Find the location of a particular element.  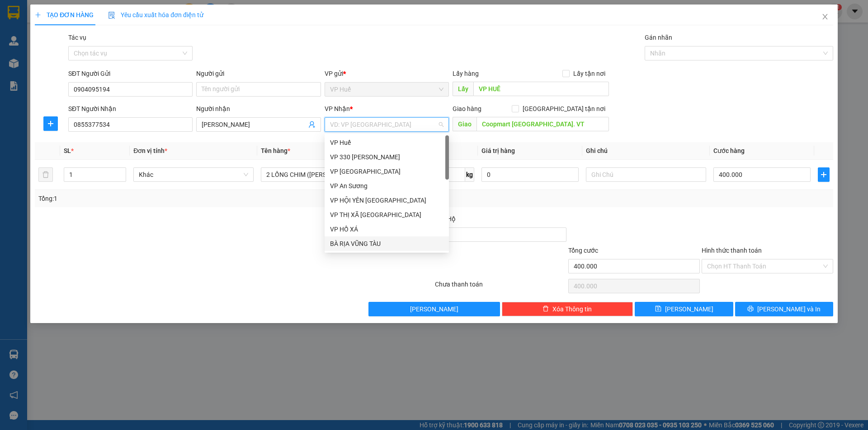

img: icon is located at coordinates (112, 16).